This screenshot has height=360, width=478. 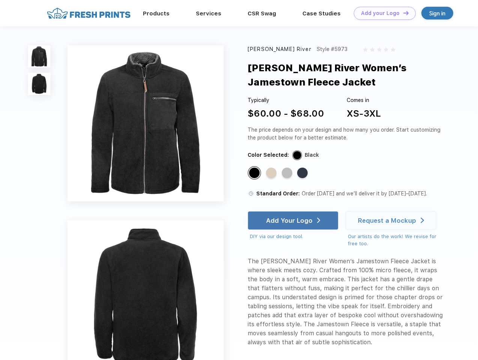 I want to click on div: Navy, so click(x=302, y=173).